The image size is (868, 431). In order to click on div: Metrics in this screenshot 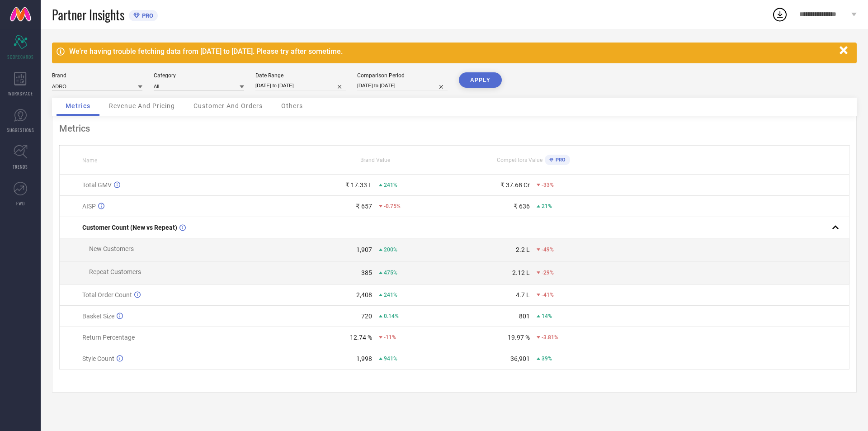, I will do `click(454, 128)`.